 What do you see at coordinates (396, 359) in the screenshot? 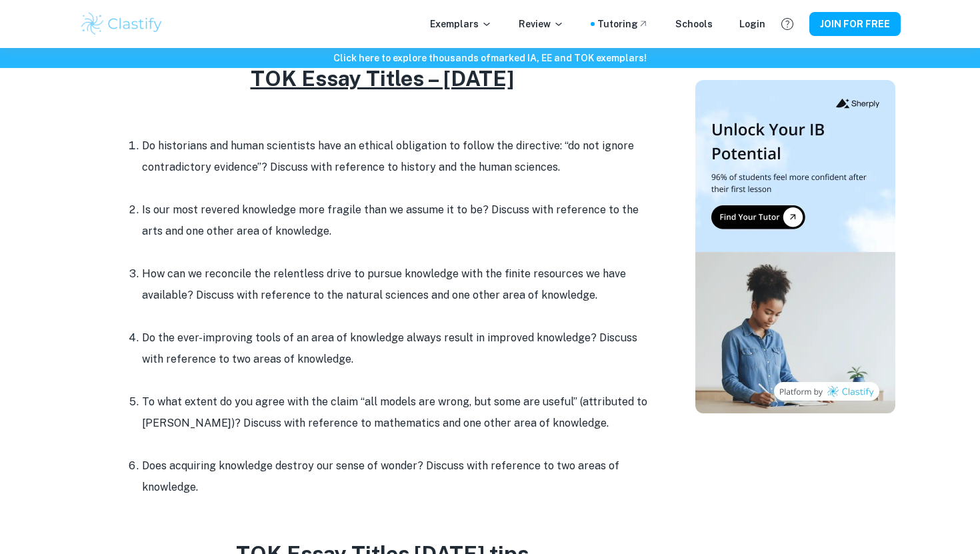
I see `li: Do the ever-improving tools of an area of knowledge always result in improved knowledge? Discuss ...` at bounding box center [396, 359].